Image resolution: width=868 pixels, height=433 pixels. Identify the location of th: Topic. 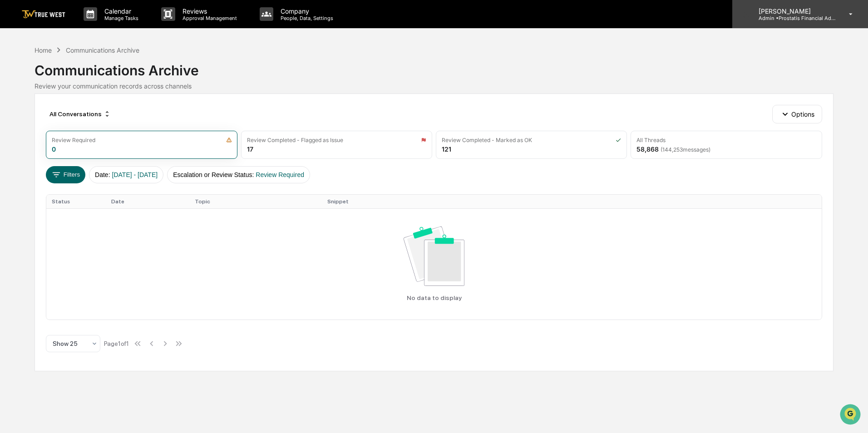
(256, 202).